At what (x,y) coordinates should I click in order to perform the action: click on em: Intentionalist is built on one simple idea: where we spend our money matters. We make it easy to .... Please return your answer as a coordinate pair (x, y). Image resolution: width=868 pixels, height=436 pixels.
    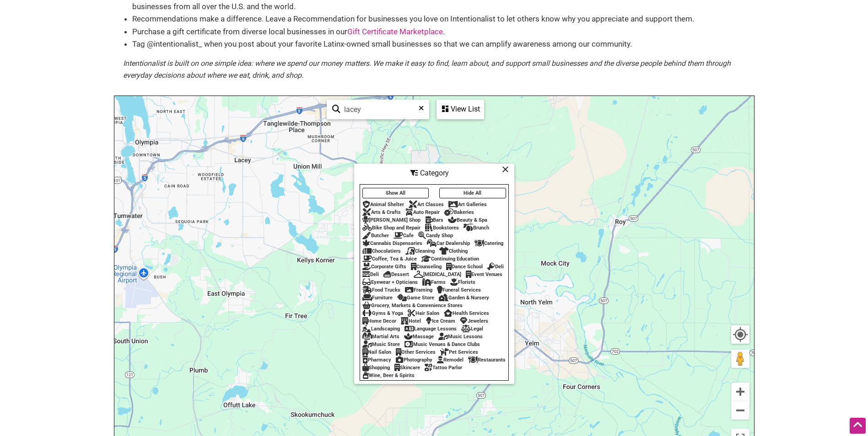
    Looking at the image, I should click on (427, 69).